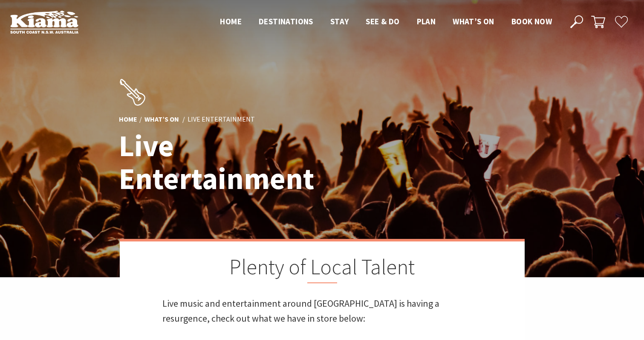 The width and height of the screenshot is (644, 340). I want to click on h1: Live Entertainment, so click(239, 163).